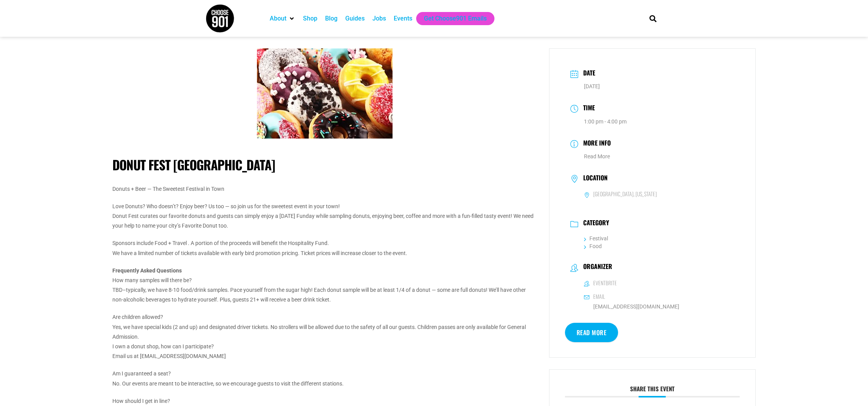 The height and width of the screenshot is (406, 868). What do you see at coordinates (325, 337) in the screenshot?
I see `p: Are children allowed? Yes, we have special kids (2 and up) and designated driver tickets. No stro...` at bounding box center [325, 337].